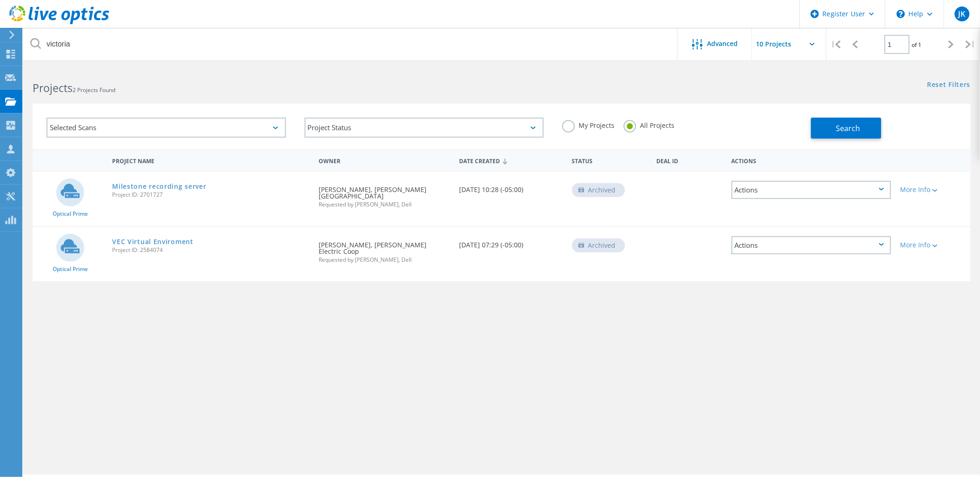 This screenshot has width=980, height=477. What do you see at coordinates (211, 195) in the screenshot?
I see `span: Project ID: 2701727` at bounding box center [211, 195].